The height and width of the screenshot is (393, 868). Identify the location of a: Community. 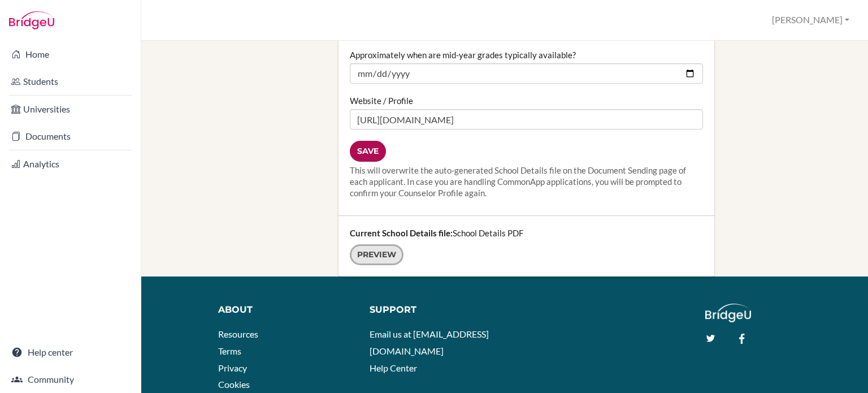
(70, 380).